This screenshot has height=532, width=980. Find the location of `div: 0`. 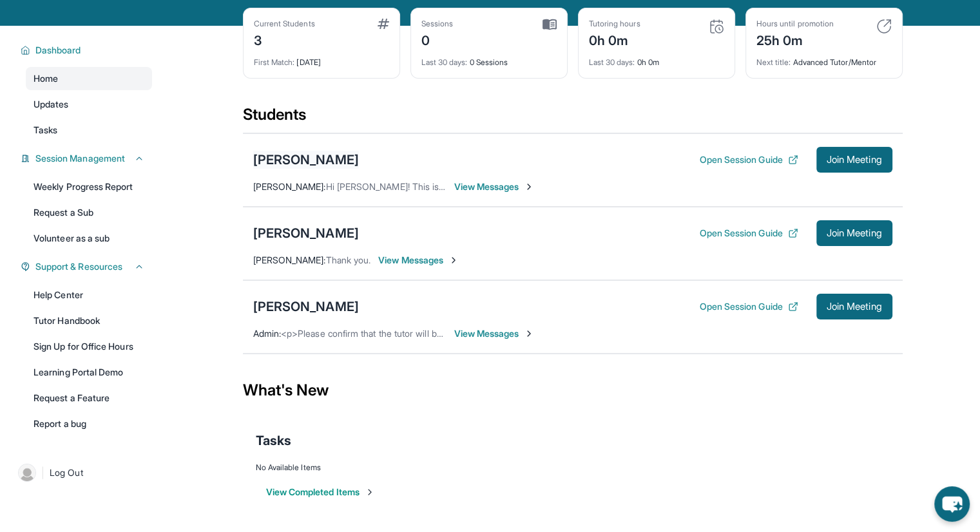

div: 0 is located at coordinates (437, 39).